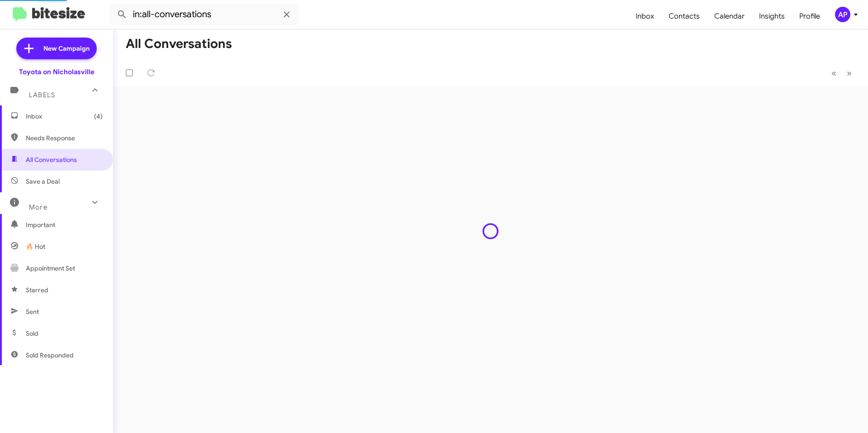  Describe the element at coordinates (833, 73) in the screenshot. I see `button: Previous` at that location.